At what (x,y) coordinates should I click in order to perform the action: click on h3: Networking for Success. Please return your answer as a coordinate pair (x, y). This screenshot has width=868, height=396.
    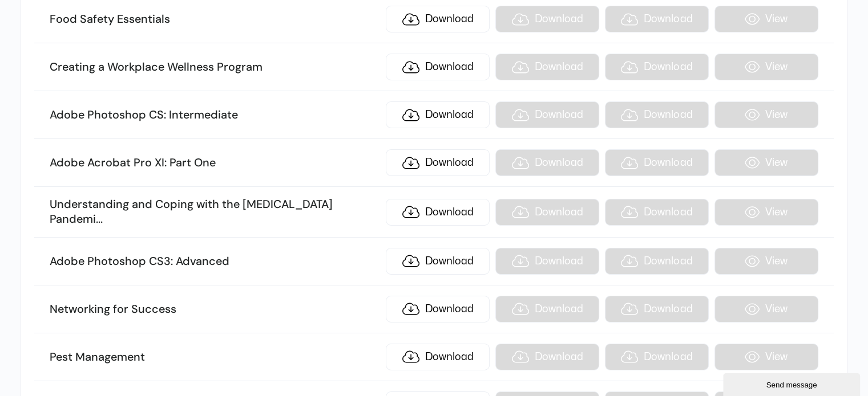
    Looking at the image, I should click on (215, 310).